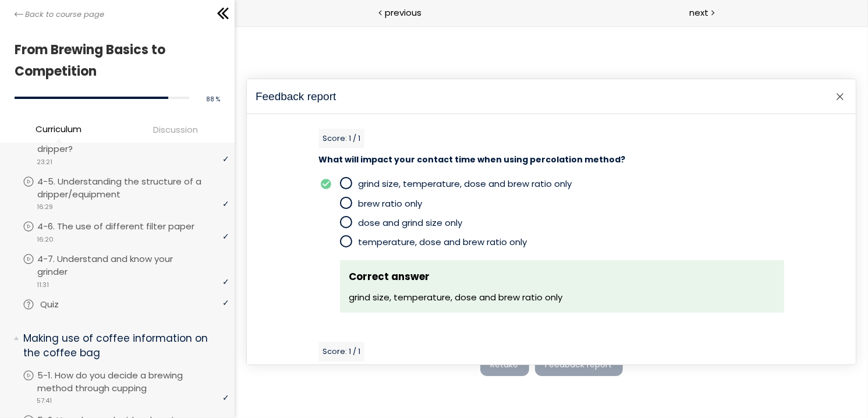 Image resolution: width=868 pixels, height=418 pixels. Describe the element at coordinates (45, 162) in the screenshot. I see `span: 23:21` at that location.